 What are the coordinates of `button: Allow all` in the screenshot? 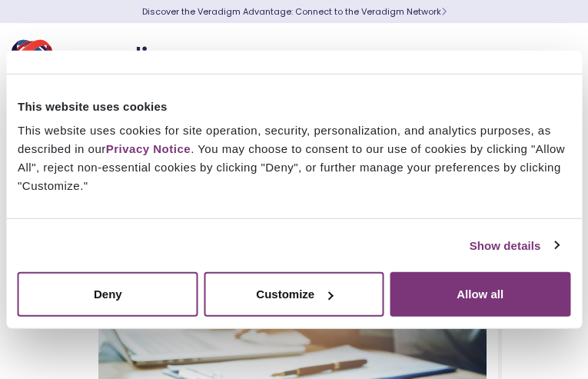 It's located at (480, 294).